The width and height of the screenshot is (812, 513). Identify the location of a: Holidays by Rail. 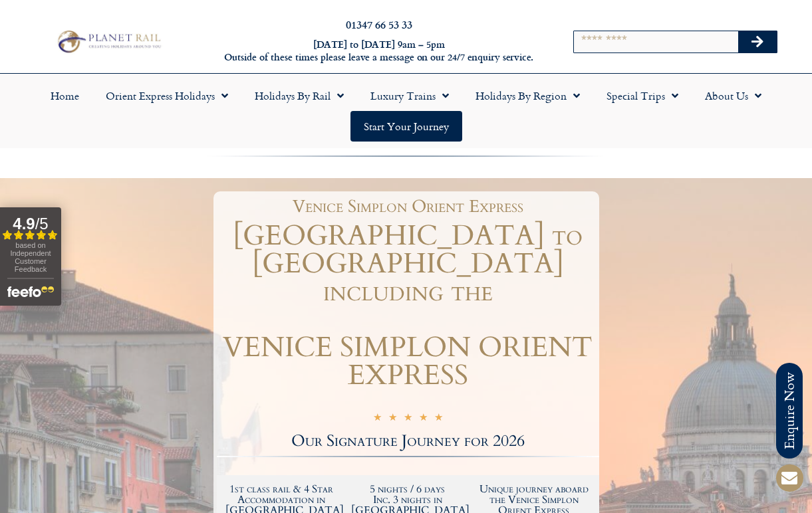
(299, 96).